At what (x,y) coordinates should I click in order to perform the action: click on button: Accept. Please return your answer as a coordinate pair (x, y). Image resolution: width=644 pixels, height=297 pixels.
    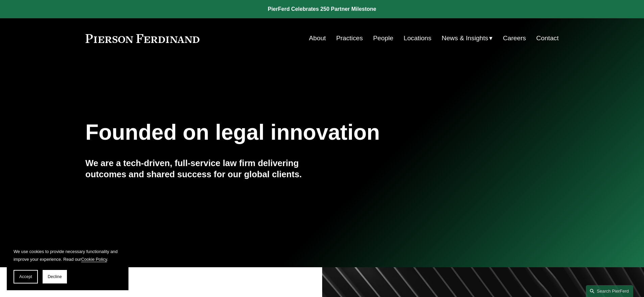
    Looking at the image, I should click on (26, 276).